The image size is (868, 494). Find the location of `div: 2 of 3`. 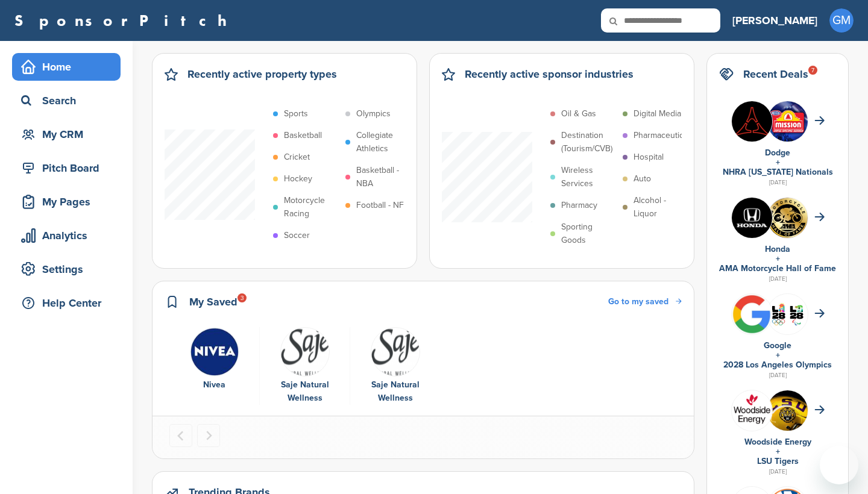

div: 2 of 3 is located at coordinates (305, 366).